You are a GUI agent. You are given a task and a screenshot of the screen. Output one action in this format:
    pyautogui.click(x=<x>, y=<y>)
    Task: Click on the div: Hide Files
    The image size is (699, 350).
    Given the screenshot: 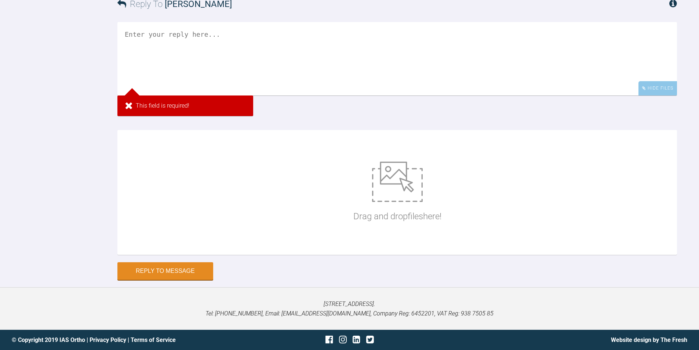 What is the action you would take?
    pyautogui.click(x=658, y=88)
    